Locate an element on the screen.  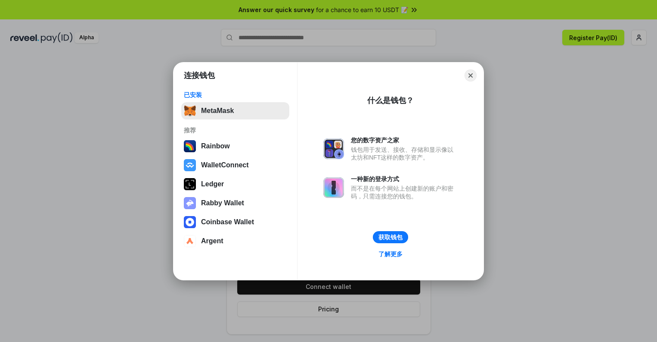
div: 获取钱包 is located at coordinates (391, 237).